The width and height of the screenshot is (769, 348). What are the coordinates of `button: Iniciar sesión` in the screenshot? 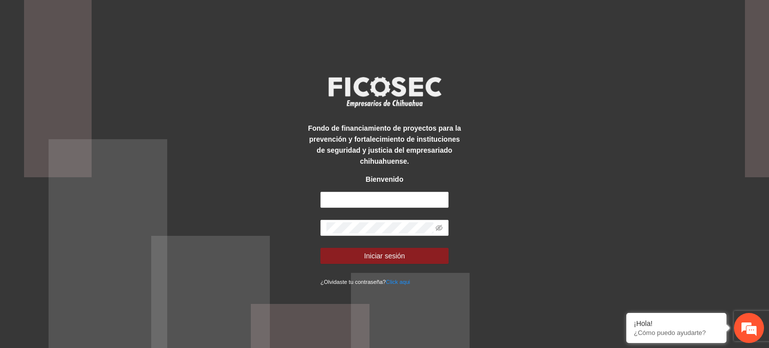 It's located at (384, 256).